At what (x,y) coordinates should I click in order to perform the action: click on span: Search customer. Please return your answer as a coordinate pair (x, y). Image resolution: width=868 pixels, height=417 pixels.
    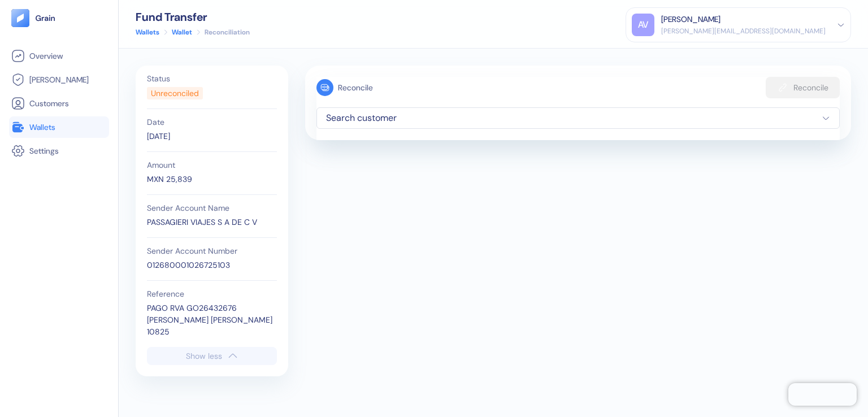
    Looking at the image, I should click on (578, 118).